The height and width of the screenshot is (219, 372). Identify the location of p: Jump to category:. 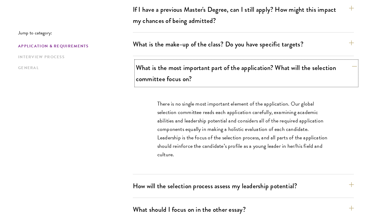
(76, 33).